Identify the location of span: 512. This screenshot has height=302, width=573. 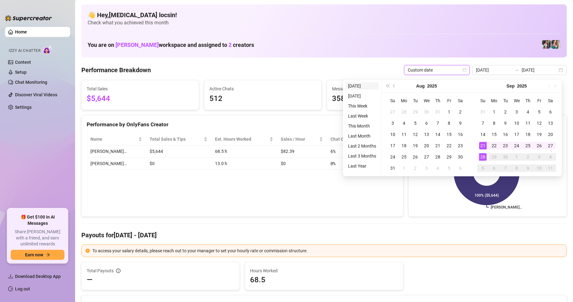
(263, 99).